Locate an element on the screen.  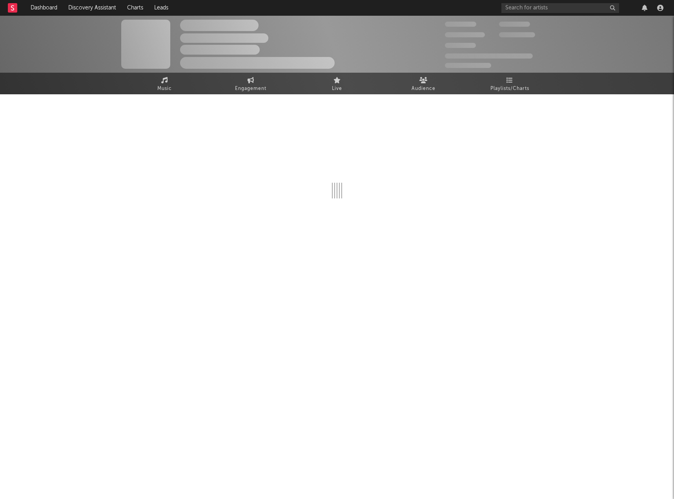
a: Audience is located at coordinates (424, 83).